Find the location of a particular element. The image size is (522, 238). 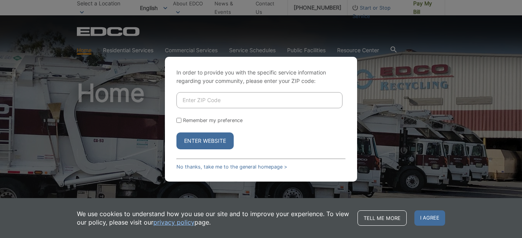

p: We use cookies to understand how you use our site and to improve your experience. To view our pol... is located at coordinates (213, 218).